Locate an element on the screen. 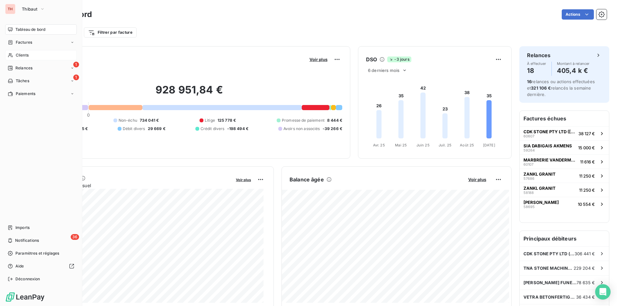  span: 60107 is located at coordinates (528, 164).